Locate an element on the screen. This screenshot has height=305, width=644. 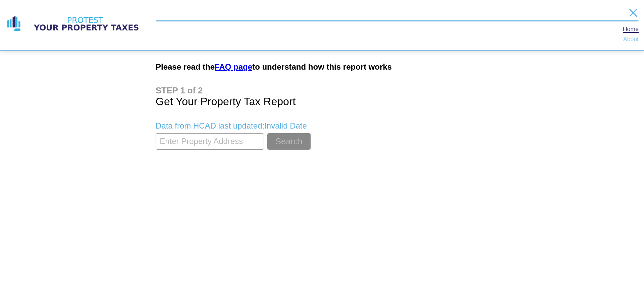
h1: Get Your Property Tax Report is located at coordinates (322, 97).